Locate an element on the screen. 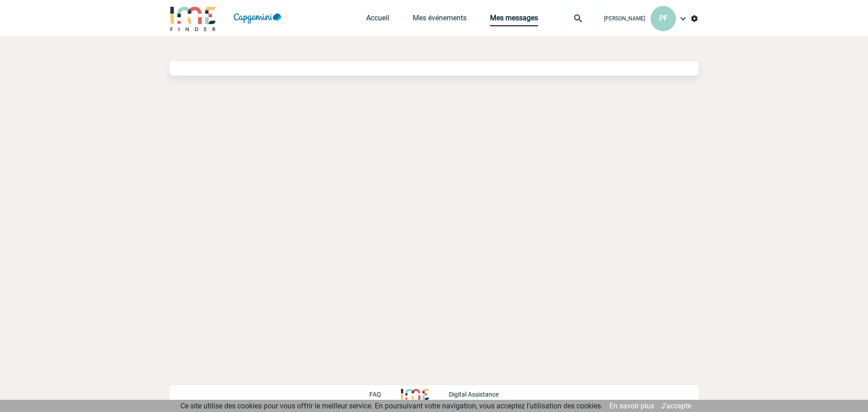  a: En savoir plus is located at coordinates (632, 405).